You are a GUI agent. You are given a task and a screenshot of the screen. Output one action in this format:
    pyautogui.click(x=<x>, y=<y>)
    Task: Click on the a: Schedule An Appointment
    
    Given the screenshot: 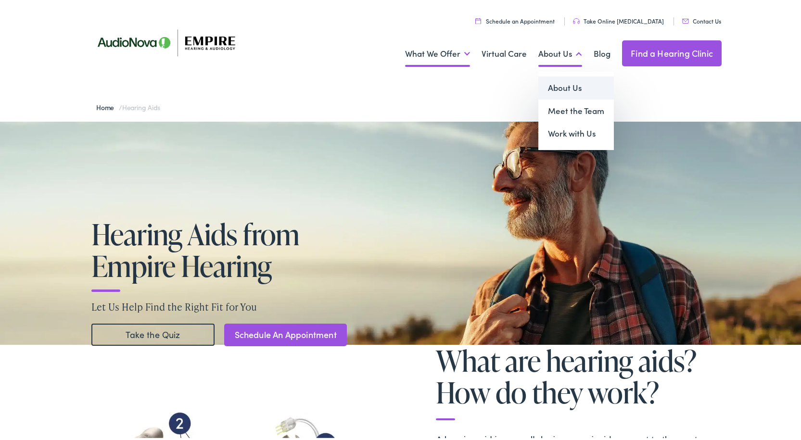 What is the action you would take?
    pyautogui.click(x=285, y=333)
    